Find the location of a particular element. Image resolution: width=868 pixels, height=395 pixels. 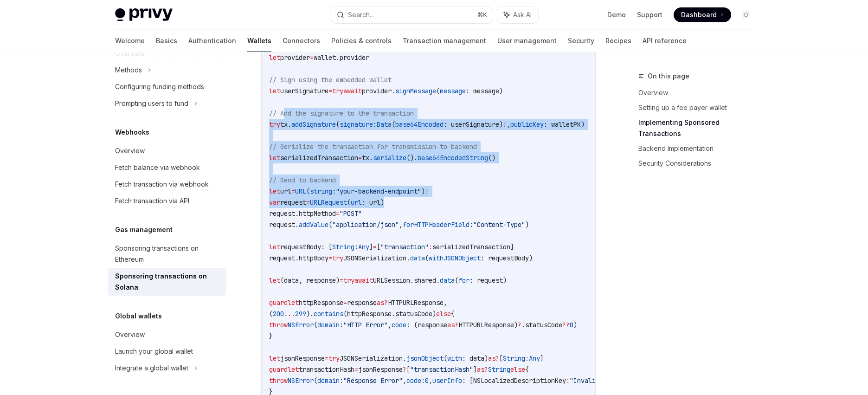

span: "your-backend-endpoint" is located at coordinates (378, 191).